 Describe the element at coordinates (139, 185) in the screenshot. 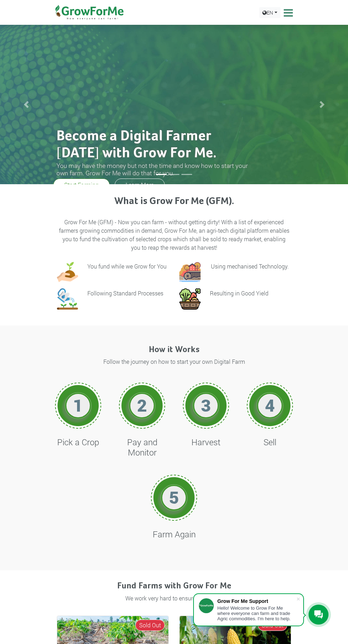

I see `a: Learn More` at that location.